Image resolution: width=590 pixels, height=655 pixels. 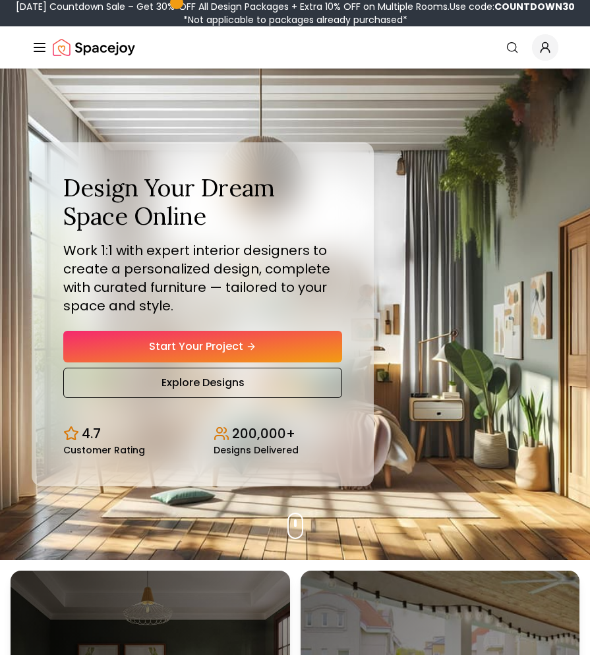 What do you see at coordinates (94, 47) in the screenshot?
I see `a: Spacejoy` at bounding box center [94, 47].